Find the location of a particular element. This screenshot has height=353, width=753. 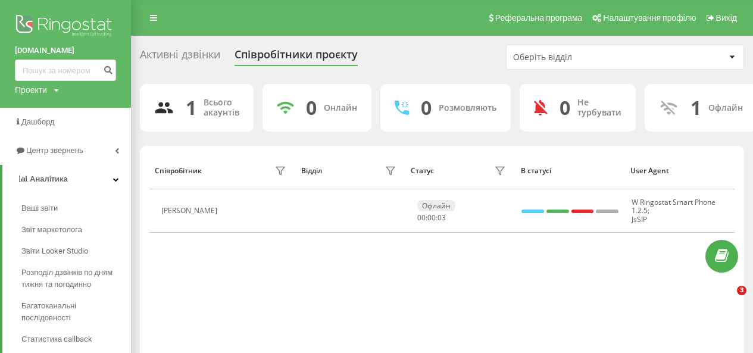

a: Статистика callback is located at coordinates (76, 339).